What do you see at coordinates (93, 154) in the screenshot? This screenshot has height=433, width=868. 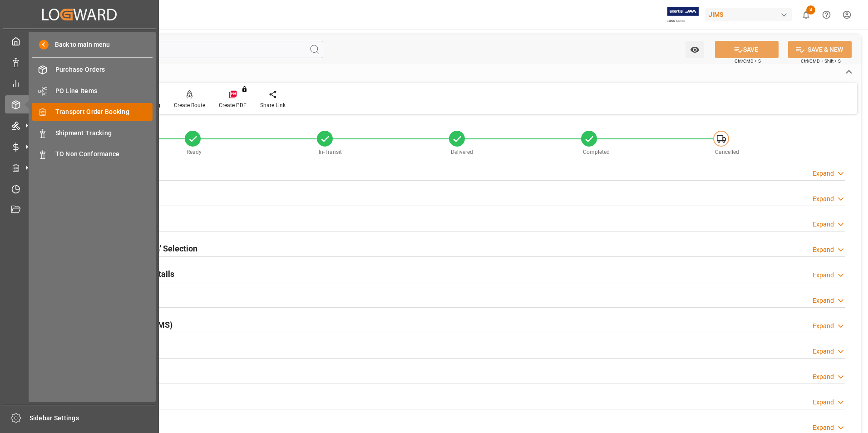 I see `a: TO Non Conformance` at bounding box center [93, 154].